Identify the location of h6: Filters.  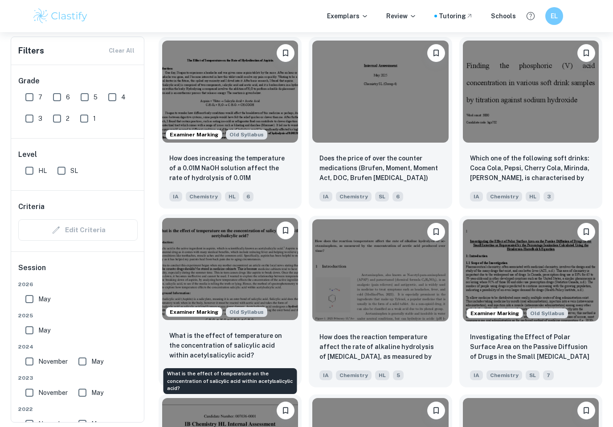
(31, 51).